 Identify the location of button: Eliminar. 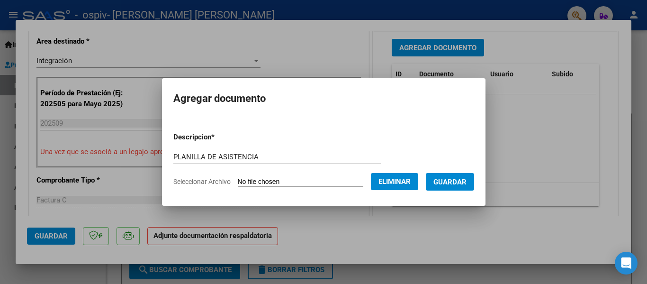
(394, 181).